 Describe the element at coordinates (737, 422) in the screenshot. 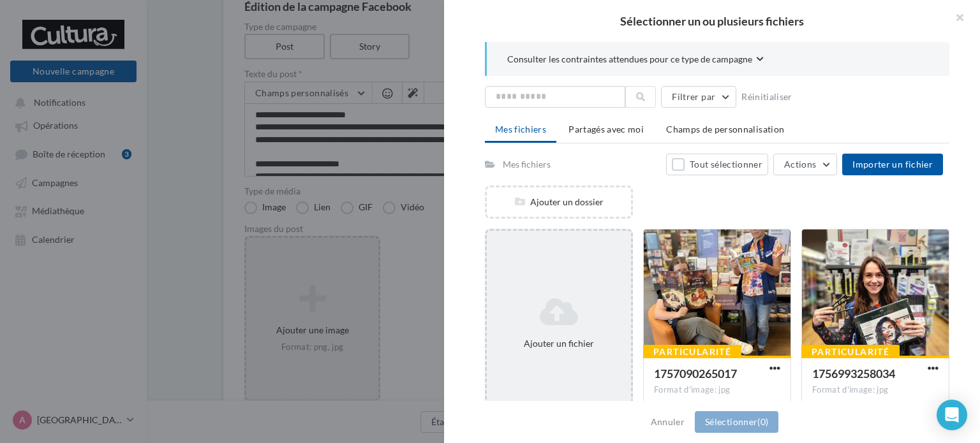

I see `button: Sélectionner(0)` at that location.